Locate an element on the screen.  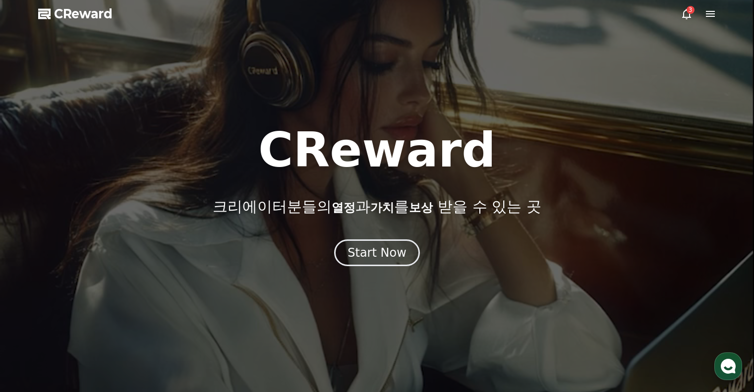
p: 크리에이터분들의 과 를 받을 수 있는 곳 is located at coordinates (377, 207).